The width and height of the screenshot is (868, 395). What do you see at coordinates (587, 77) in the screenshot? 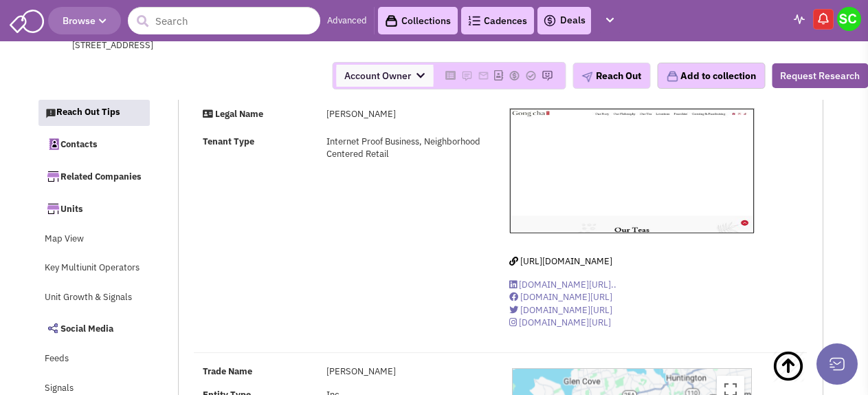
I see `img: plane.png` at bounding box center [587, 77].